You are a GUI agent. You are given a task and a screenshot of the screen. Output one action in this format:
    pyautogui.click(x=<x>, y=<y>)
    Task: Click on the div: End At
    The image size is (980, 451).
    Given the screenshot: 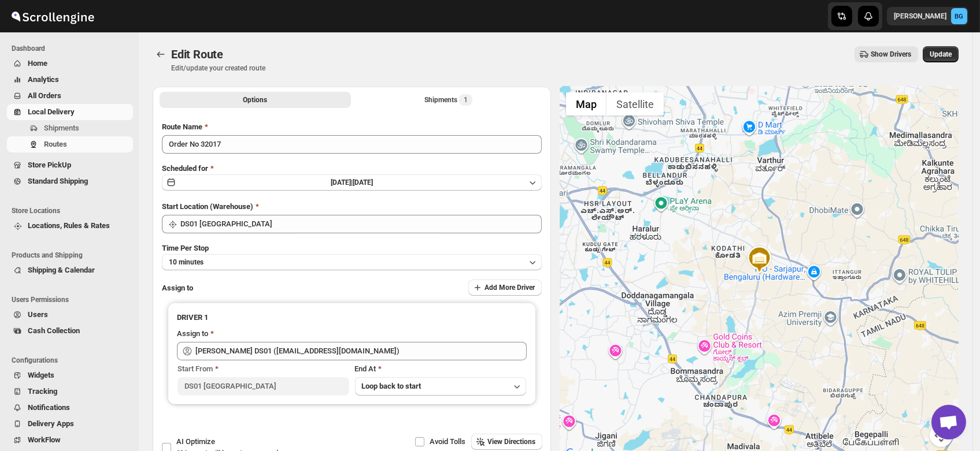 What is the action you would take?
    pyautogui.click(x=441, y=369)
    